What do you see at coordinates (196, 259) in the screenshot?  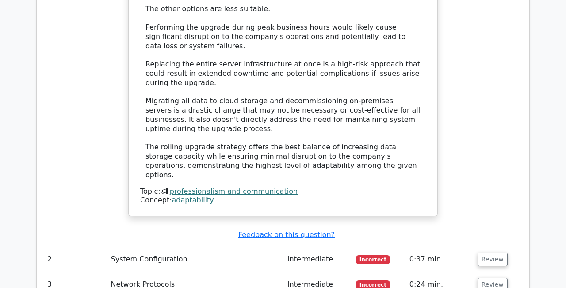 I see `td: System Configuration` at bounding box center [196, 259].